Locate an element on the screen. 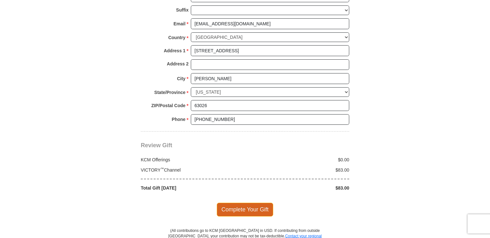  strong: ZIP/Postal Code is located at coordinates (168, 105).